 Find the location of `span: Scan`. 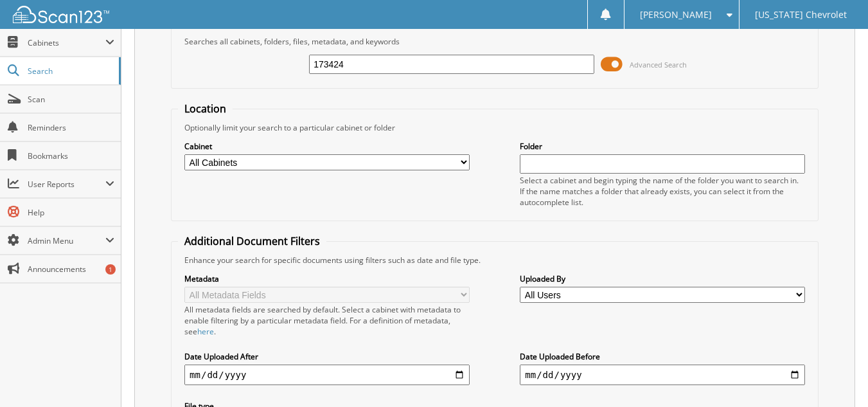

span: Scan is located at coordinates (70, 99).